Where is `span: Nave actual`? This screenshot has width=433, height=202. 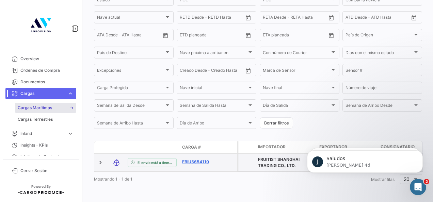
span: Nave actual is located at coordinates (131, 18).